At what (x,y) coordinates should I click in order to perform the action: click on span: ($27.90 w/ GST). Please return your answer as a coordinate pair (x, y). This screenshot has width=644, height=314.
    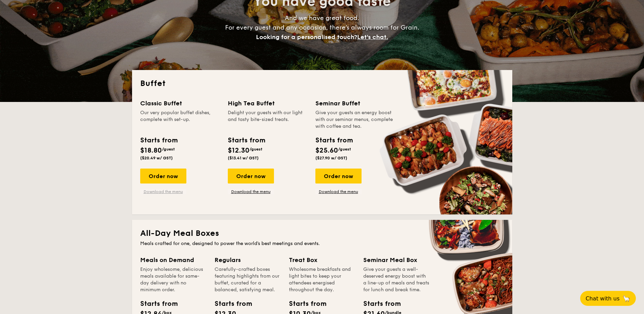
    Looking at the image, I should click on (331, 158).